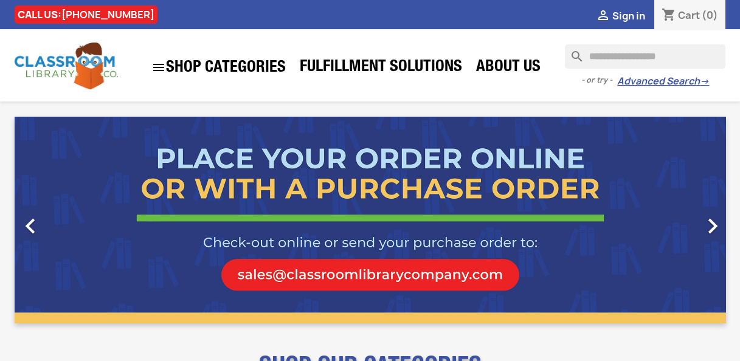 Image resolution: width=740 pixels, height=361 pixels. I want to click on div: CALL US:, so click(86, 15).